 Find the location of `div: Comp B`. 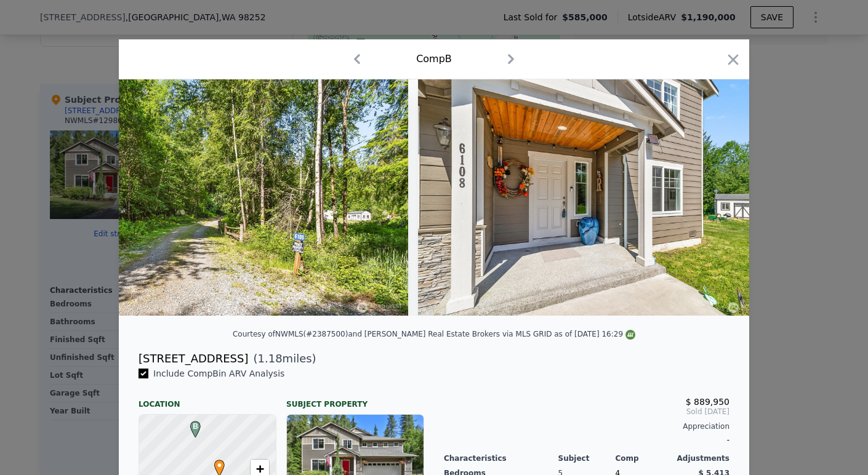

div: Comp B is located at coordinates (434, 59).